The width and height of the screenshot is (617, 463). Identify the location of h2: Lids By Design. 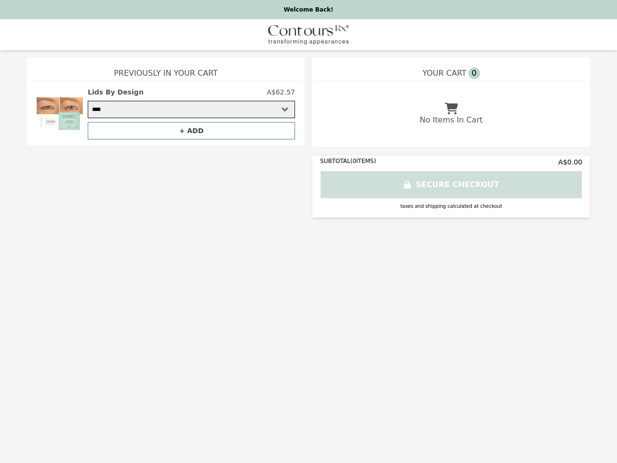
(116, 92).